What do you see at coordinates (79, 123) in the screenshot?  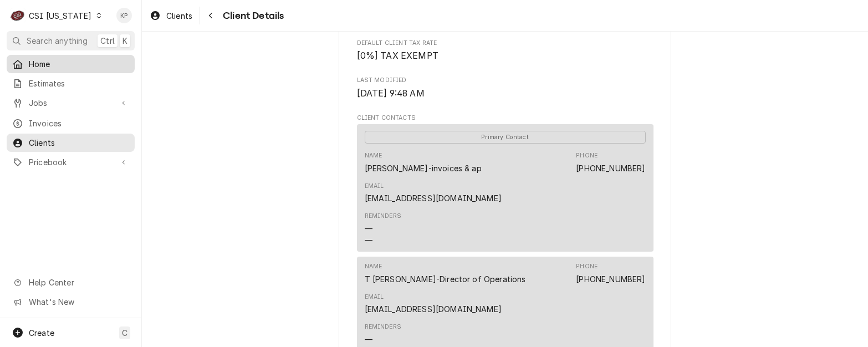 I see `span: Invoices` at bounding box center [79, 123].